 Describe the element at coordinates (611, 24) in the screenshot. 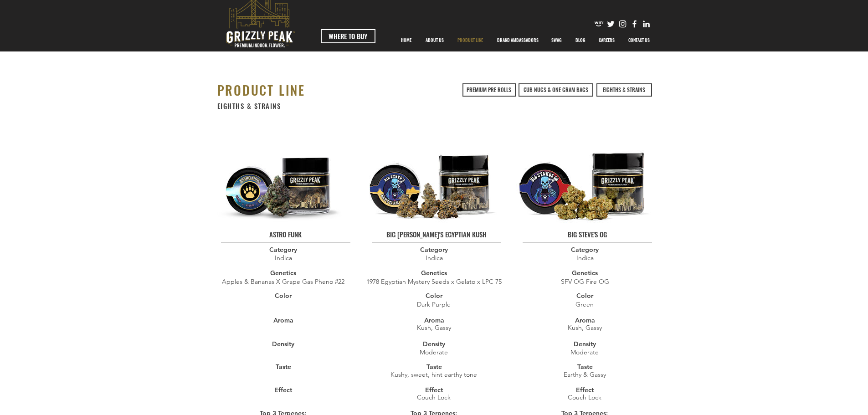

I see `img: Twitter` at that location.